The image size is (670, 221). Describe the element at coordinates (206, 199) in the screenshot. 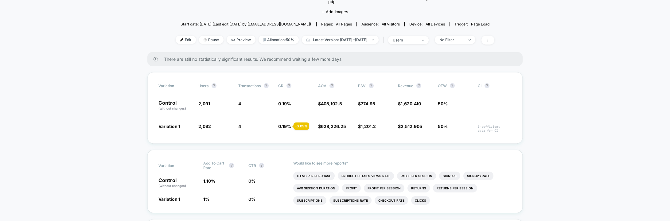

I see `span: 1 %` at that location.